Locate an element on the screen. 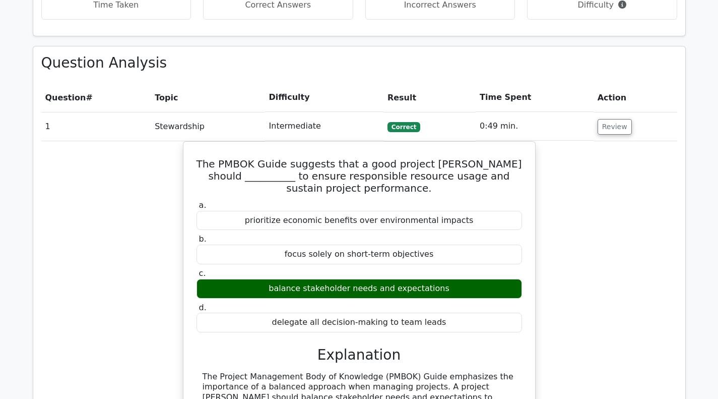  th: Action is located at coordinates (635, 97).